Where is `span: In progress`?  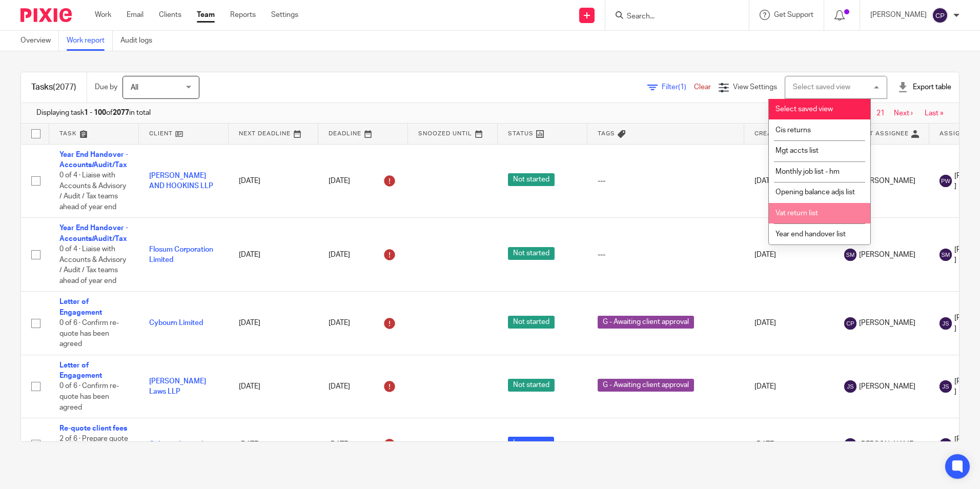
span: In progress is located at coordinates (531, 443).